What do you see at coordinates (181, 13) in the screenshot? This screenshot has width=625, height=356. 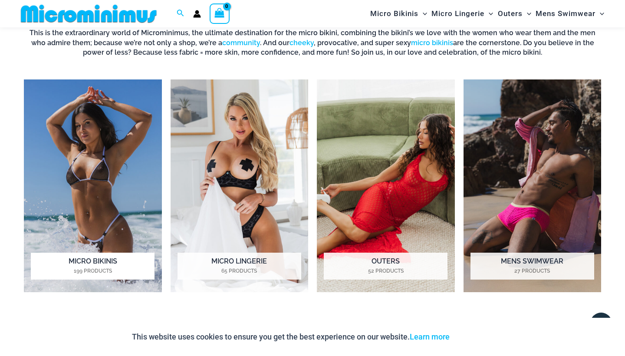 I see `a: Search icon link` at bounding box center [181, 13].